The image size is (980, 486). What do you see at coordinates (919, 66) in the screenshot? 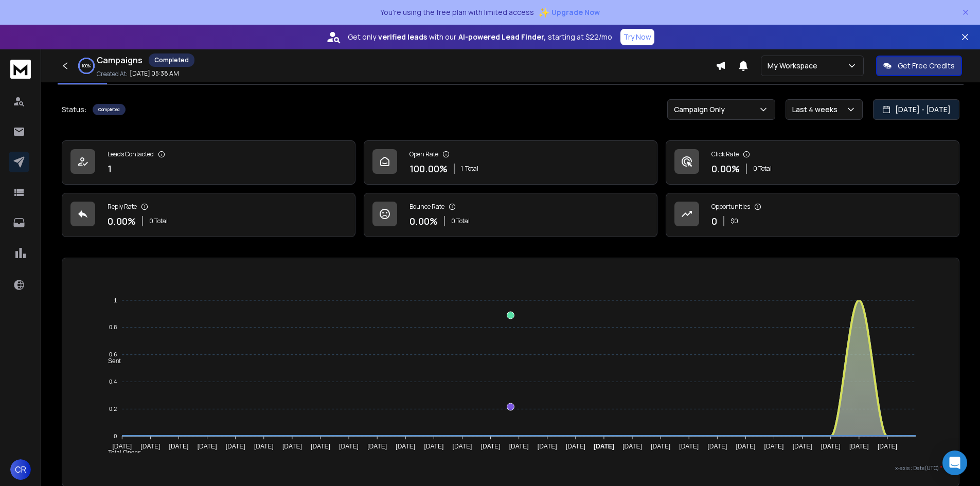
I see `button: Get Free Credits` at bounding box center [919, 66].